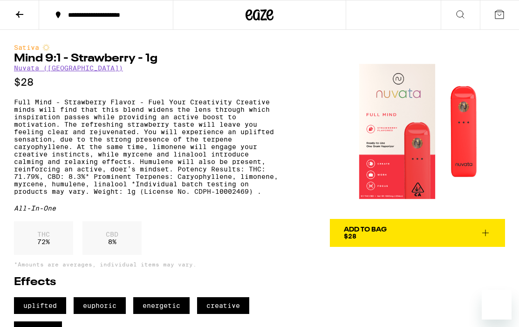  What do you see at coordinates (40, 305) in the screenshot?
I see `span: uplifted` at bounding box center [40, 305].